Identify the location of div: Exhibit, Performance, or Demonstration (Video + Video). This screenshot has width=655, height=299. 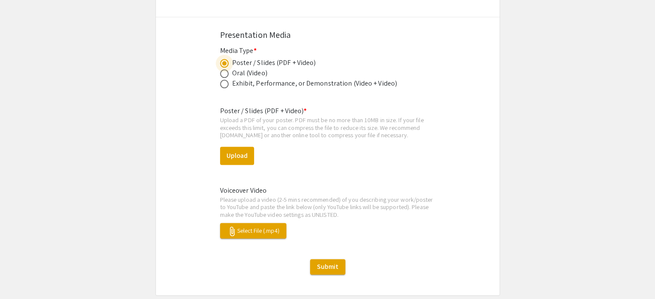
(314, 84).